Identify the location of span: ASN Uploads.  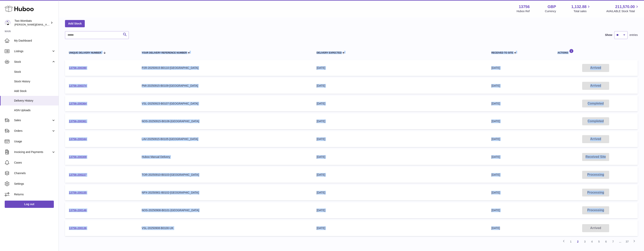
(35, 110).